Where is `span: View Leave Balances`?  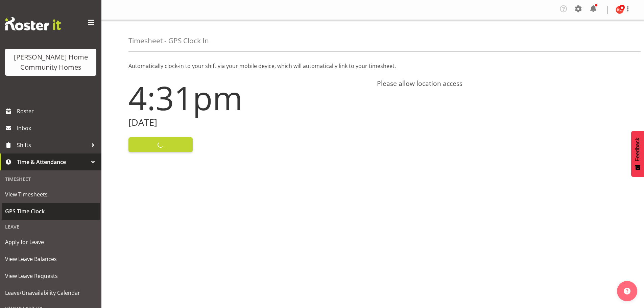 span: View Leave Balances is located at coordinates (51, 259).